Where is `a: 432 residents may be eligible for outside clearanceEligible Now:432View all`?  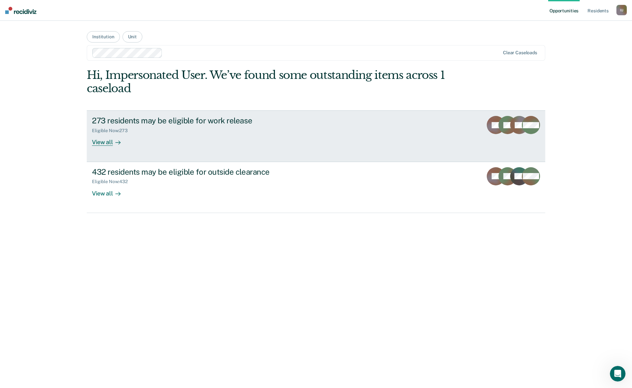
a: 432 residents may be eligible for outside clearanceEligible Now:432View all is located at coordinates (316, 187).